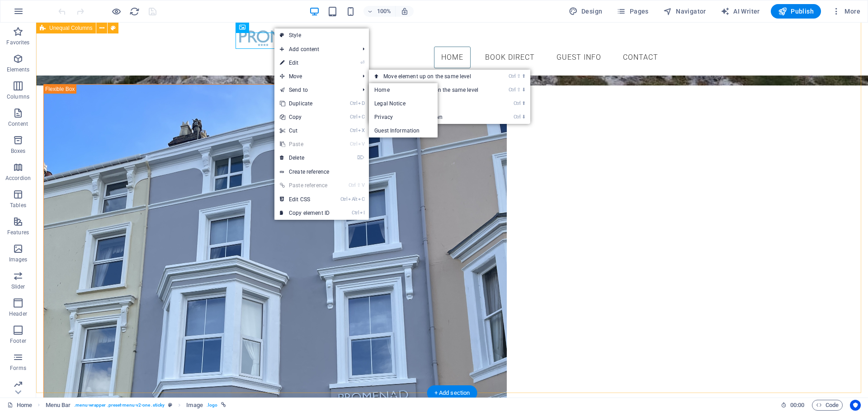 This screenshot has width=868, height=412. I want to click on a: Style, so click(321, 35).